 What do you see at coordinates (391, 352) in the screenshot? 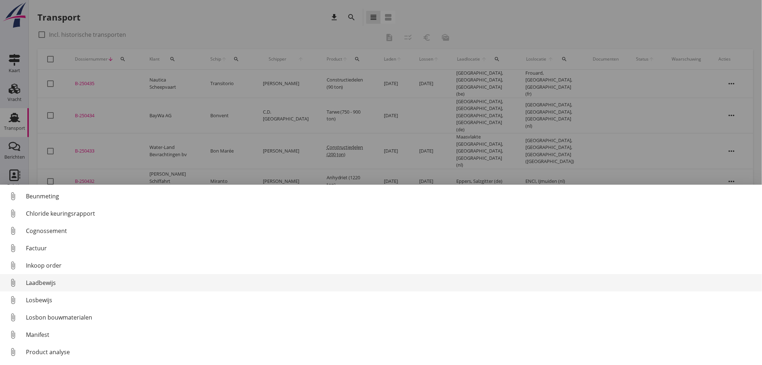
I see `div: Product analyse` at bounding box center [391, 352].